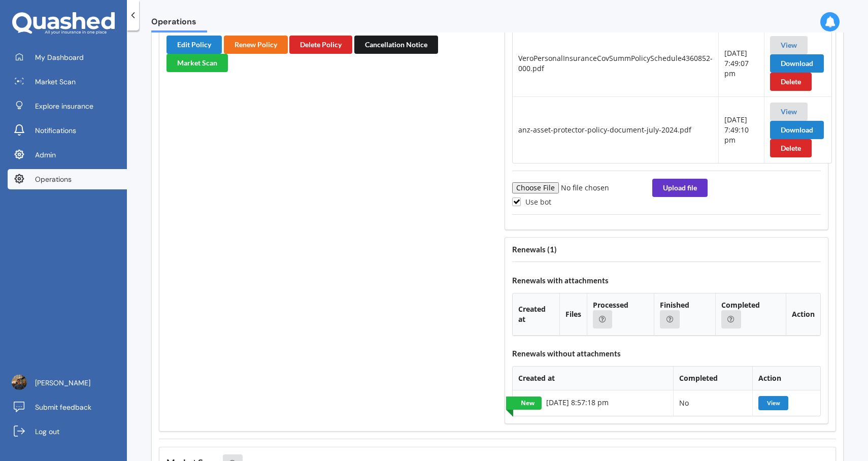 This screenshot has height=461, width=868. I want to click on label: Use bot, so click(532, 202).